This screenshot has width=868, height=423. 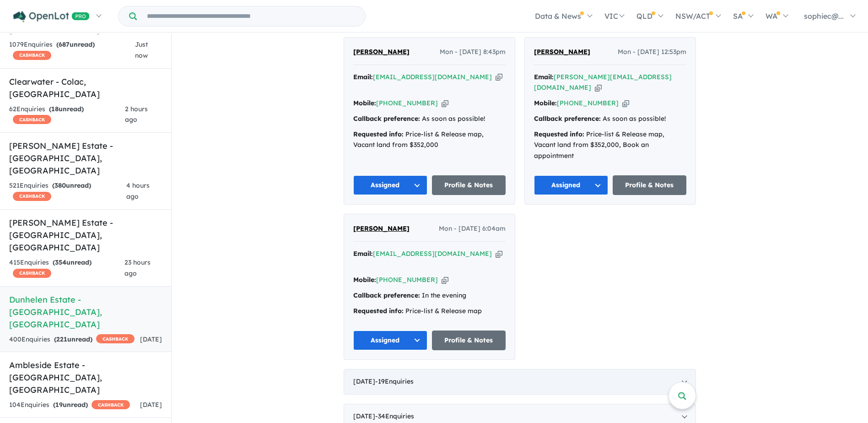 What do you see at coordinates (61, 262) in the screenshot?
I see `span: 354` at bounding box center [61, 262].